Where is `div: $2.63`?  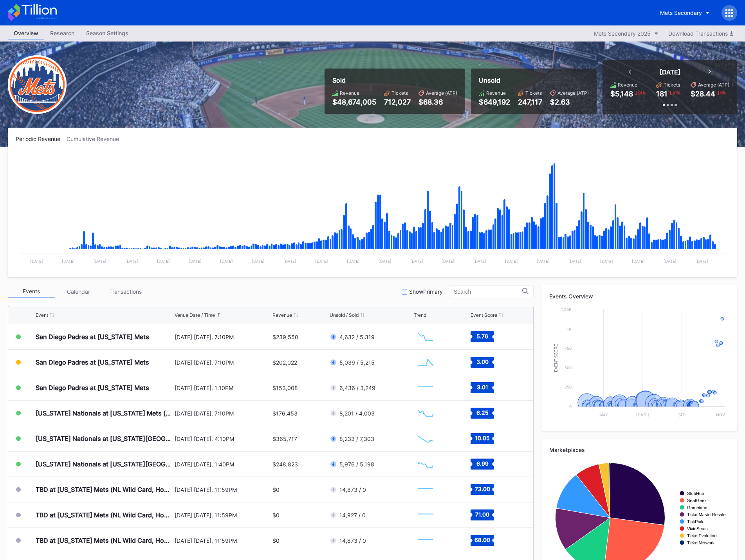
div: $2.63 is located at coordinates (569, 102).